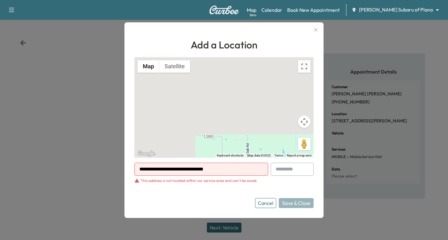  What do you see at coordinates (148, 67) in the screenshot?
I see `button: Show street map` at bounding box center [148, 67].